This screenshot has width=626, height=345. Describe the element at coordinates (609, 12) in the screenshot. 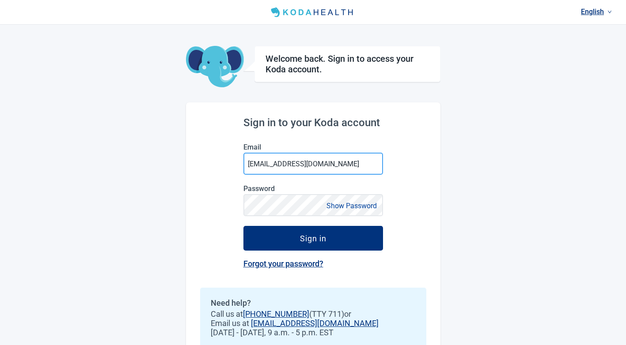

I see `span: down` at that location.